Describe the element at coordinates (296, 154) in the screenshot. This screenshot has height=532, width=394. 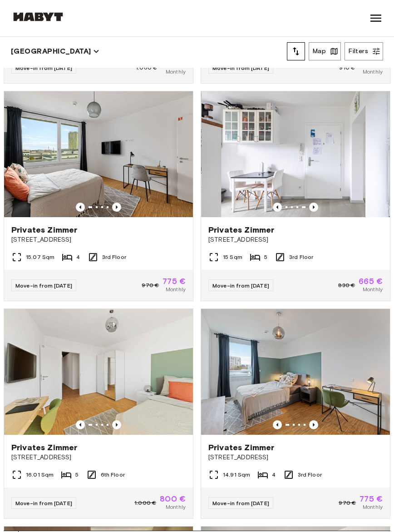
I see `img: Marketing picture of unit DE-02-011-001-05HF` at that location.